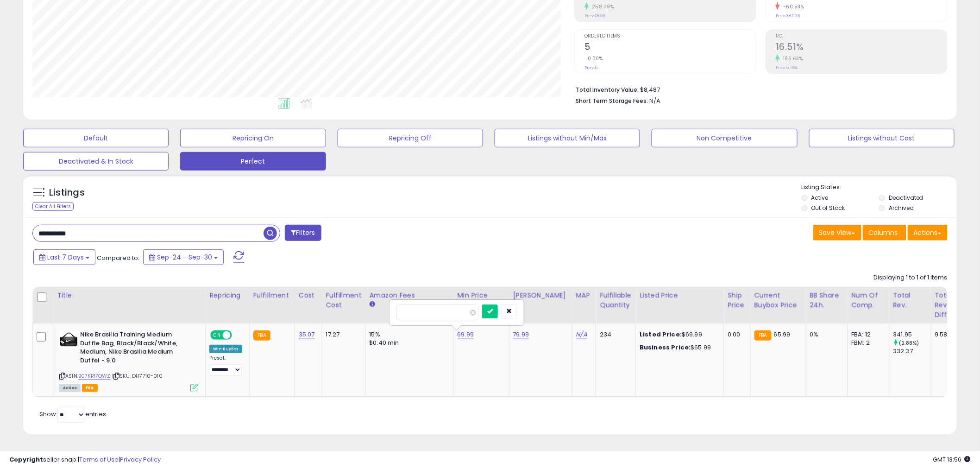  I want to click on div: Win BuyBox, so click(225, 348).